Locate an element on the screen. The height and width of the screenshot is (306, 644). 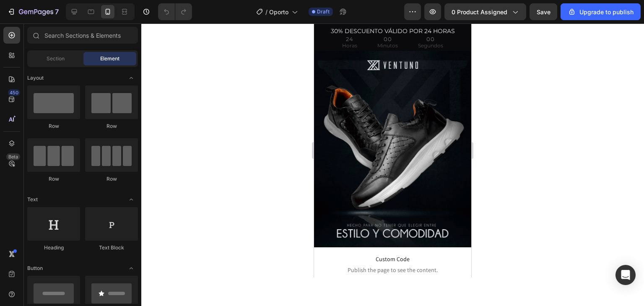
span: Button is located at coordinates (35, 269).